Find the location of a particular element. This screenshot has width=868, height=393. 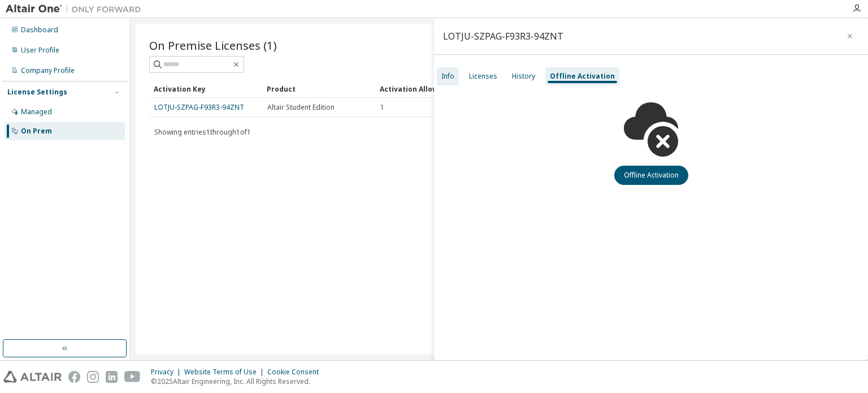

div: Activation Allowed is located at coordinates (432, 89).